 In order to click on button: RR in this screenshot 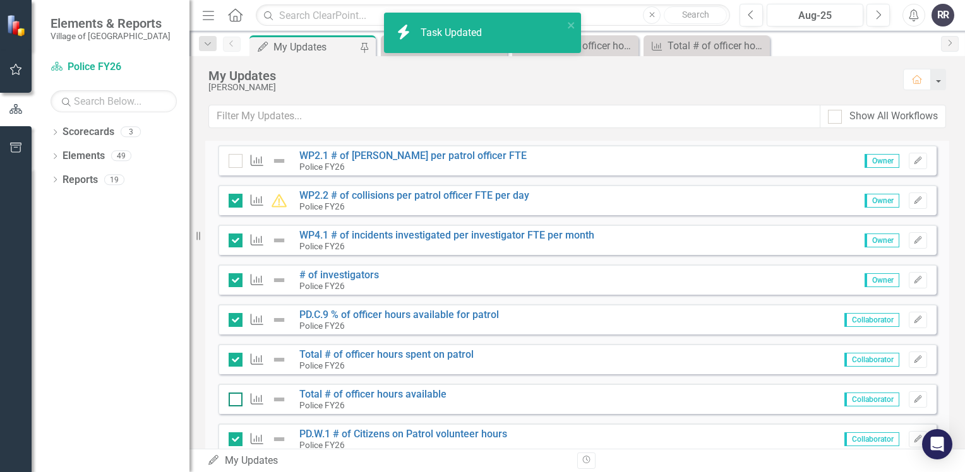, I will do `click(943, 15)`.